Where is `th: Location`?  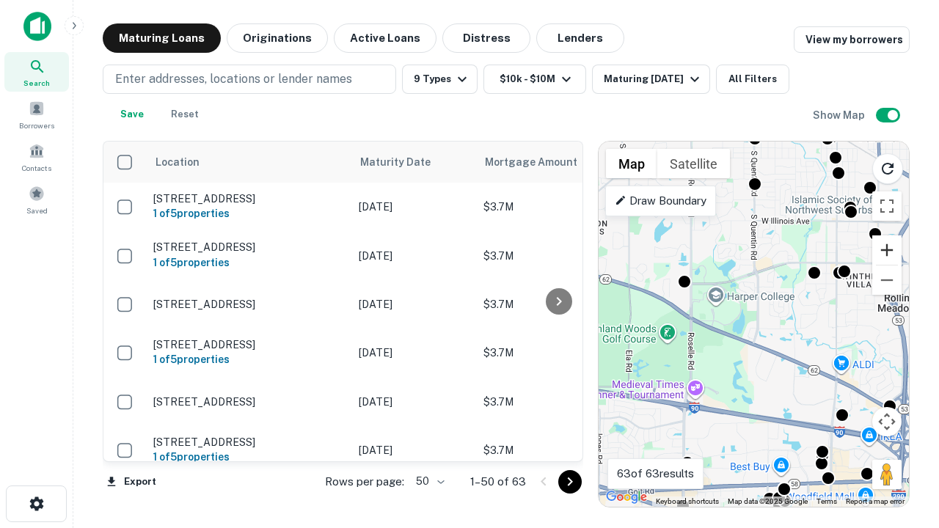 th: Location is located at coordinates (249, 162).